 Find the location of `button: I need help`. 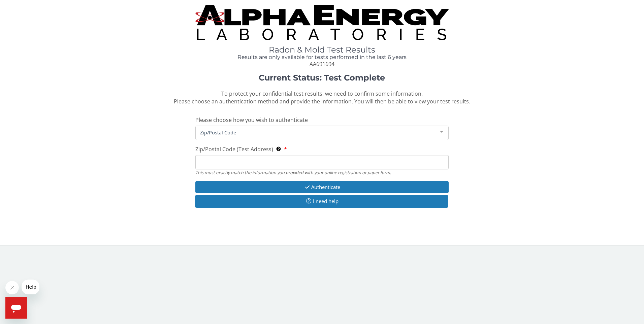

button: I need help is located at coordinates (322, 201).